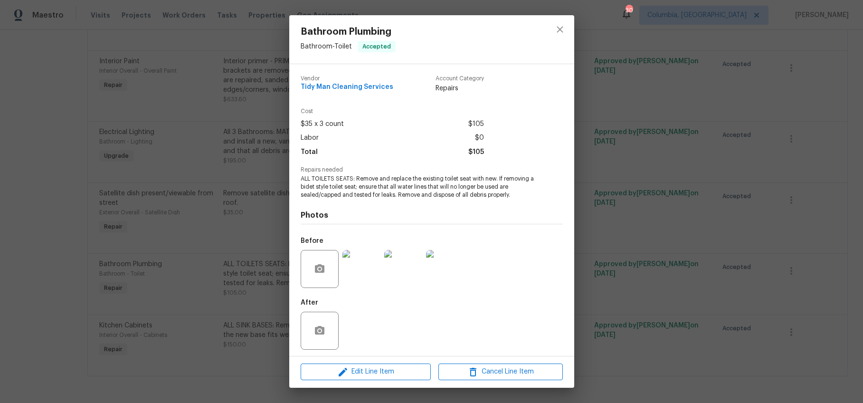  What do you see at coordinates (310, 138) in the screenshot?
I see `span: Labor` at bounding box center [310, 138].